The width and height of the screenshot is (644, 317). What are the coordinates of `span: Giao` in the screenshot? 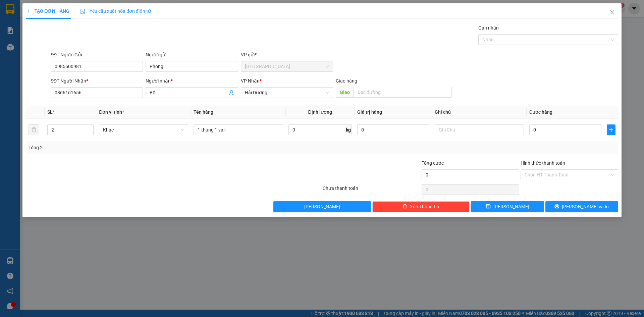 It's located at (344, 92).